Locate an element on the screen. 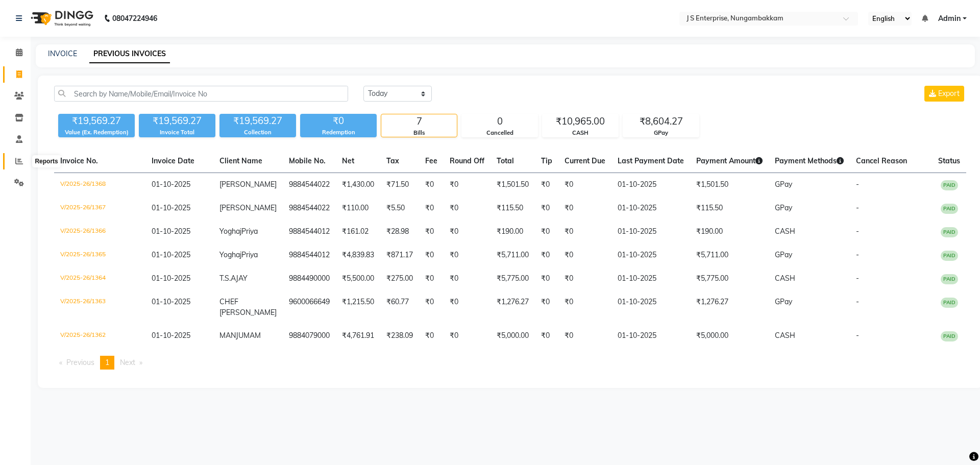 This screenshot has height=465, width=980. span: Invoice No. is located at coordinates (79, 161).